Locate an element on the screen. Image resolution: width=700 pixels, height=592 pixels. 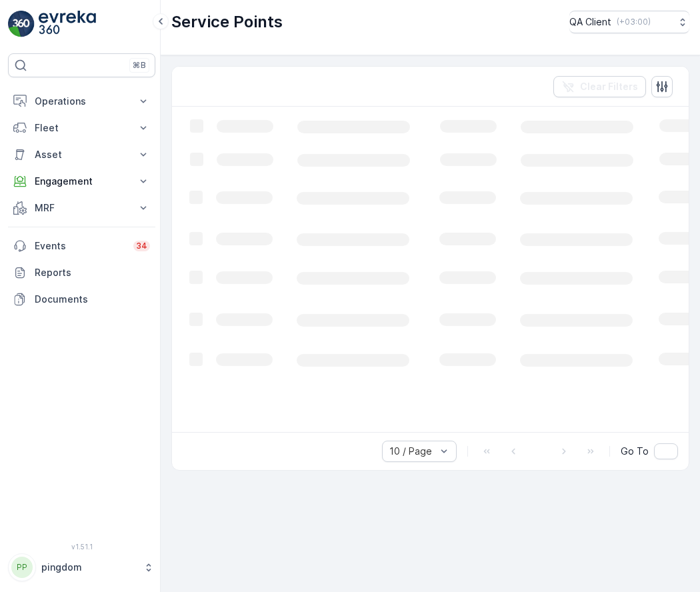
p: ( +03:00 ) is located at coordinates (633, 22).